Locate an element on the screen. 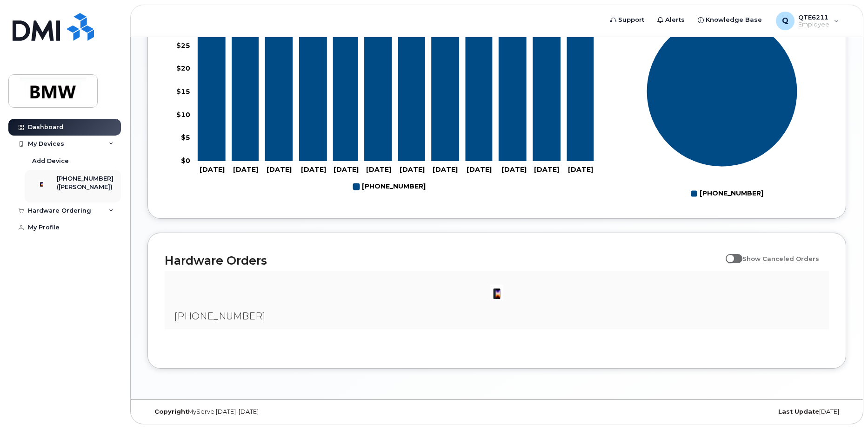 Image resolution: width=868 pixels, height=429 pixels. a: Support is located at coordinates (627, 20).